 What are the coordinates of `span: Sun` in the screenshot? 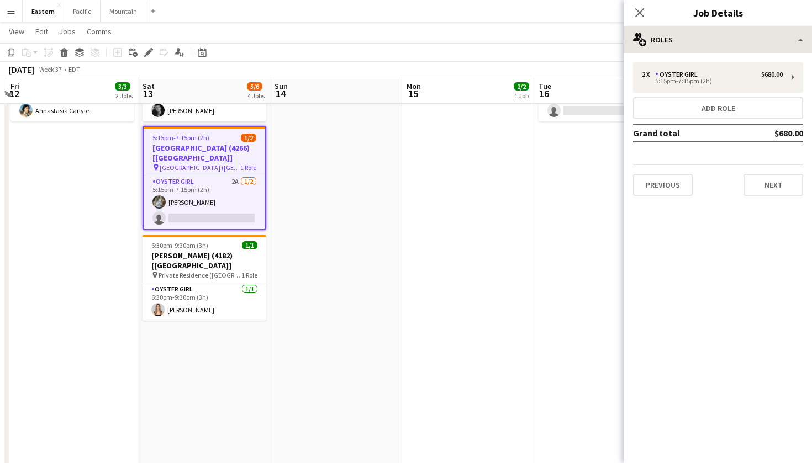 It's located at (281, 86).